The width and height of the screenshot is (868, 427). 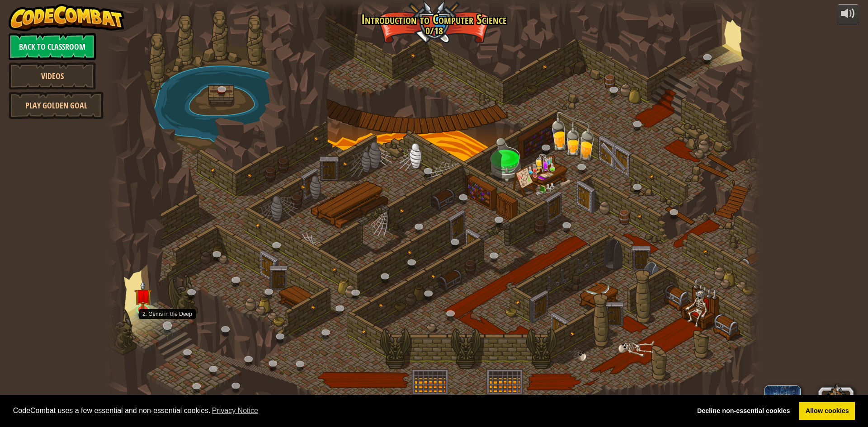 What do you see at coordinates (744, 411) in the screenshot?
I see `a: deny cookies` at bounding box center [744, 411].